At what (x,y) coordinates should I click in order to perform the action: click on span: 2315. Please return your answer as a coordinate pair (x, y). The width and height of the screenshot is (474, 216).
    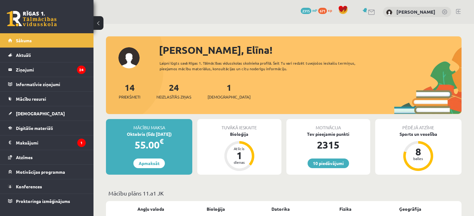
    Looking at the image, I should click on (306, 11).